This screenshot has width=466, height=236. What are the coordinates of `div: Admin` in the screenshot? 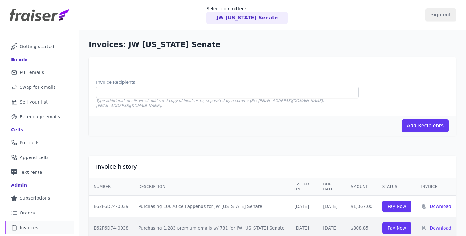 It's located at (19, 185).